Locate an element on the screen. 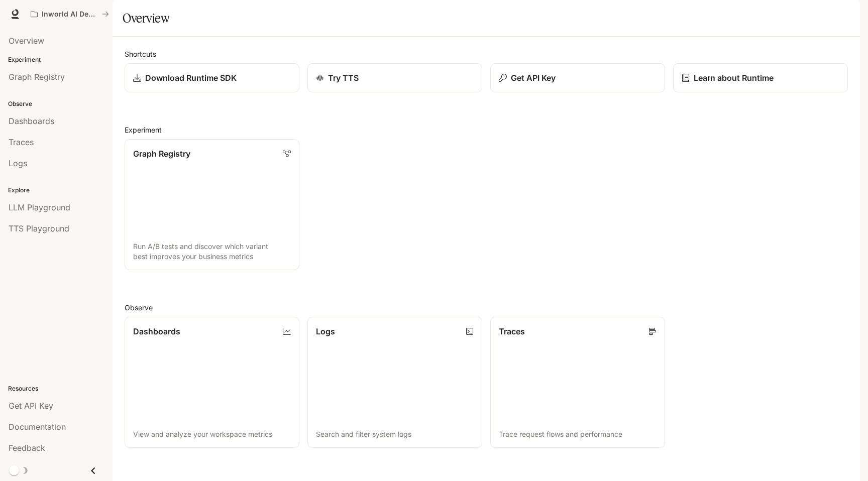 Image resolution: width=868 pixels, height=481 pixels. h2: Experiment is located at coordinates (486, 129).